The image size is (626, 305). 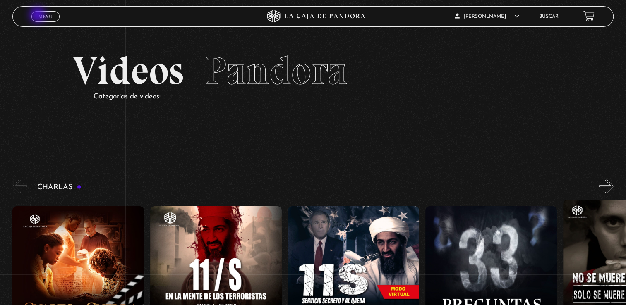 I want to click on span: Cerrar, so click(x=45, y=24).